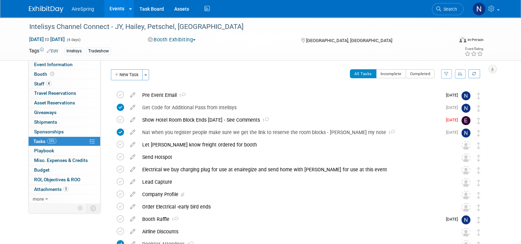  Describe the element at coordinates (475, 74) in the screenshot. I see `a: Refresh` at that location.